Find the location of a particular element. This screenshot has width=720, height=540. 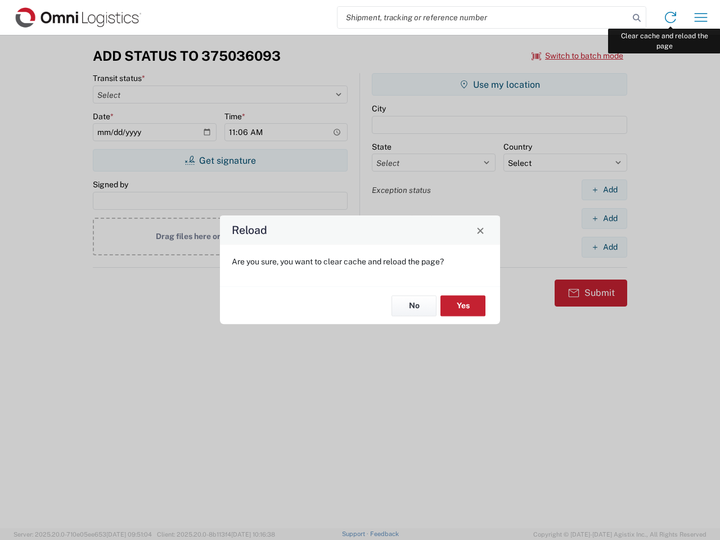

h4: Reload is located at coordinates (249, 230).